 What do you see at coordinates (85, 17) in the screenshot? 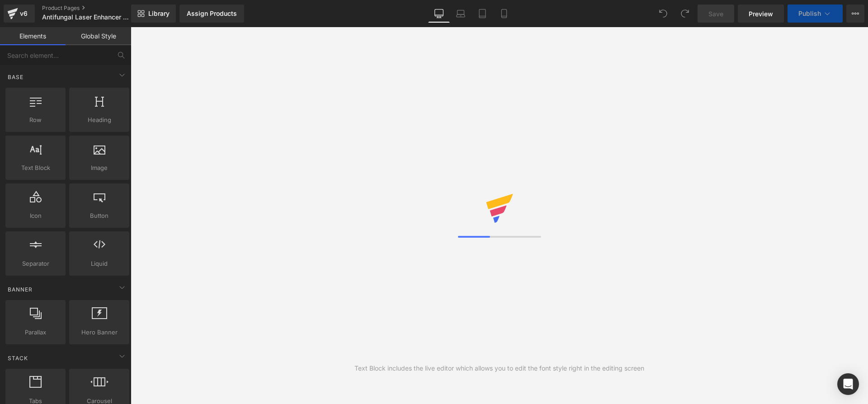
I see `span: Antifungal Laser Enhancer Bundle` at bounding box center [85, 17].